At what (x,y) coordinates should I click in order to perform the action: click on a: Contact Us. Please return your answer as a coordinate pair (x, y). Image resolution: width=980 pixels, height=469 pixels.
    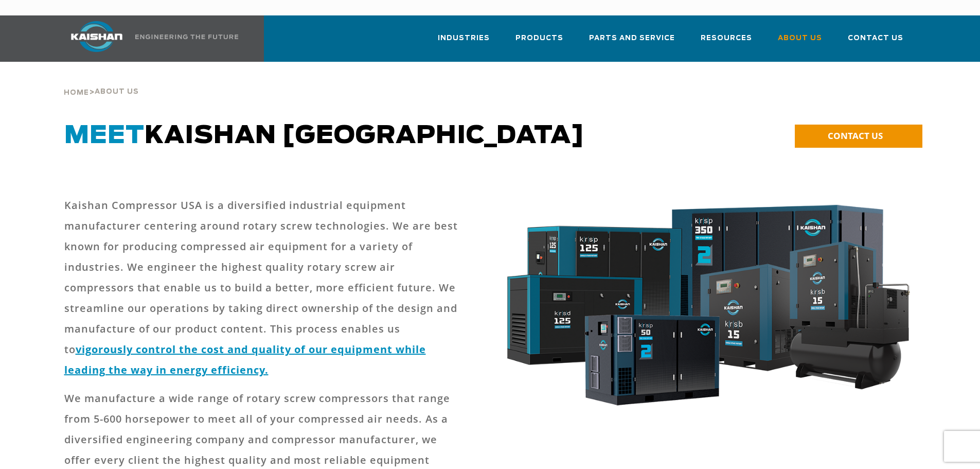
    Looking at the image, I should click on (875, 42).